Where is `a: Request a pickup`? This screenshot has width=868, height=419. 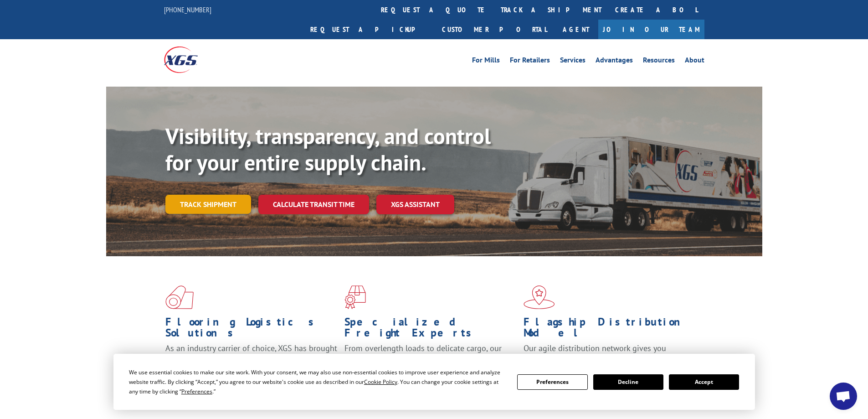 a: Request a pickup is located at coordinates (369, 29).